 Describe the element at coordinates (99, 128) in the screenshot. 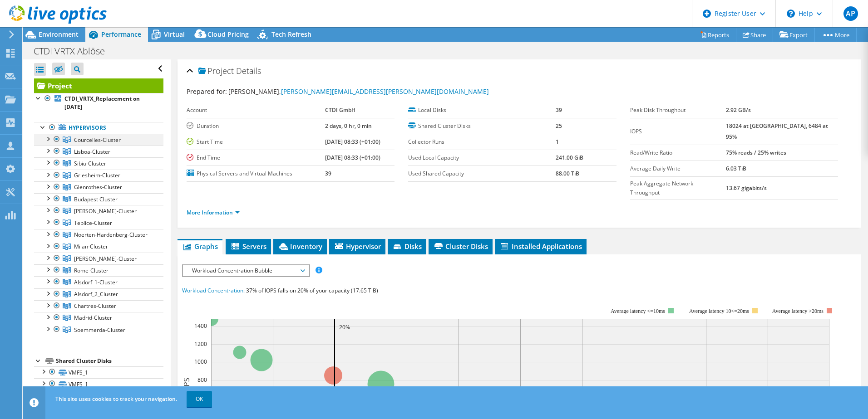

I see `a: Hypervisors` at that location.